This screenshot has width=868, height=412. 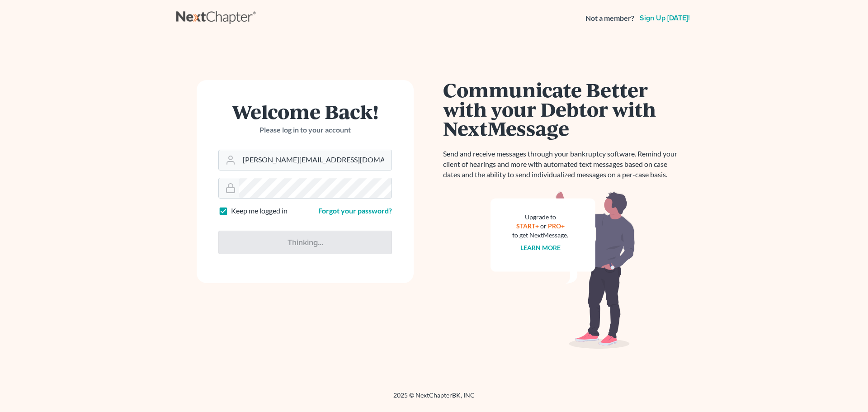 What do you see at coordinates (527, 225) in the screenshot?
I see `a: START+` at bounding box center [527, 225].